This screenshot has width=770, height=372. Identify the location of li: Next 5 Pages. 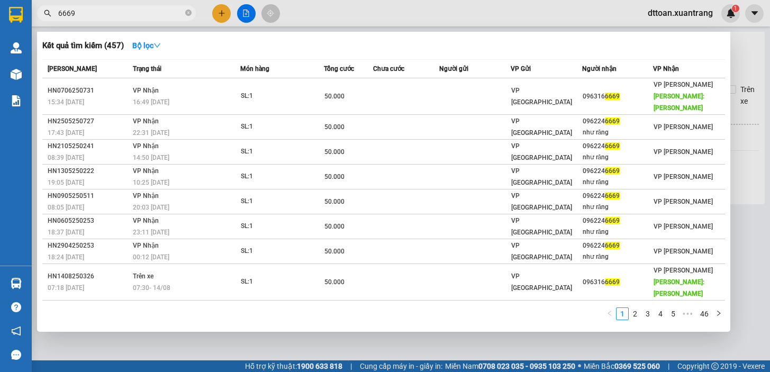
(688, 314).